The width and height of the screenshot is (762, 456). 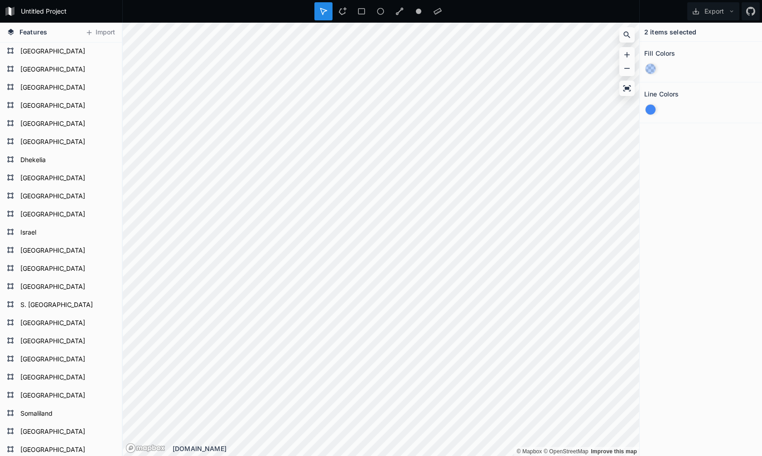 What do you see at coordinates (614, 452) in the screenshot?
I see `a: Map feedback` at bounding box center [614, 452].